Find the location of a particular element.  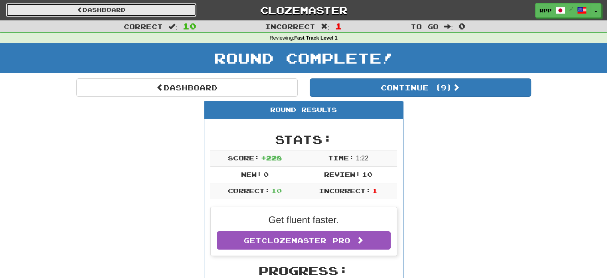

span: 1 : 22 is located at coordinates (362, 158).